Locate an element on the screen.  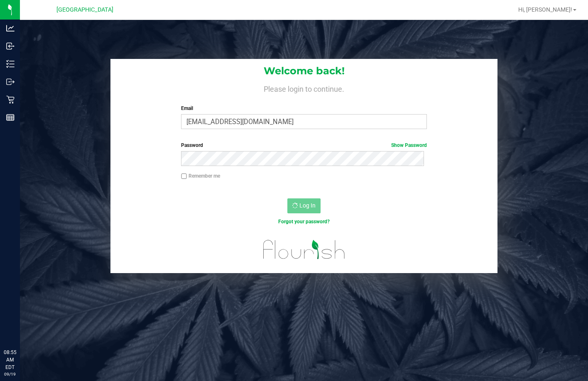
img: flourish_logo.svg is located at coordinates (304, 249).